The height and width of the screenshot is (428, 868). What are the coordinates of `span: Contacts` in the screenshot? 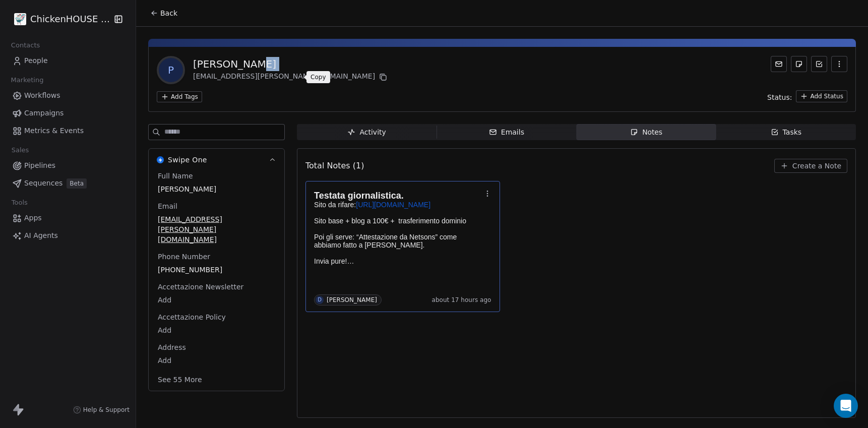 It's located at (25, 46).